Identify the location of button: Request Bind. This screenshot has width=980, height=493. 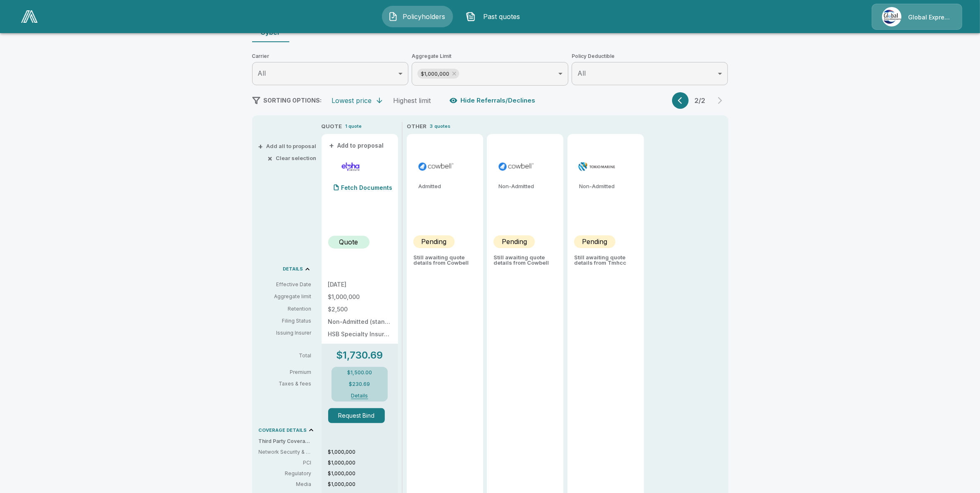
(357, 416).